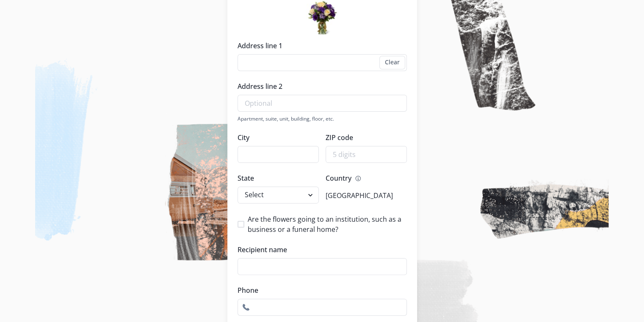  I want to click on input: 5 digits, so click(366, 155).